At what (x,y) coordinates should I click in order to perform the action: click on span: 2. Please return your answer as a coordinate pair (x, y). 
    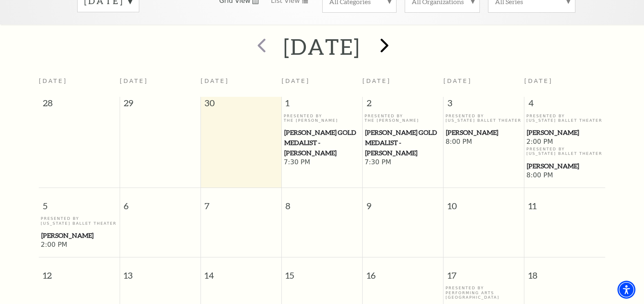
    Looking at the image, I should click on (403, 105).